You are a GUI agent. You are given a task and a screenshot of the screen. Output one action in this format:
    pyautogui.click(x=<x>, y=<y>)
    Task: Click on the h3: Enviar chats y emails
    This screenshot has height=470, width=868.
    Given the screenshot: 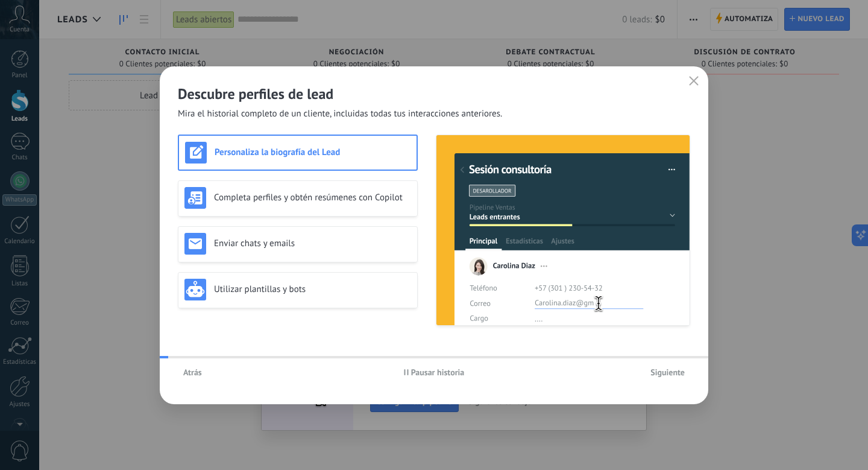 What is the action you would take?
    pyautogui.click(x=312, y=243)
    